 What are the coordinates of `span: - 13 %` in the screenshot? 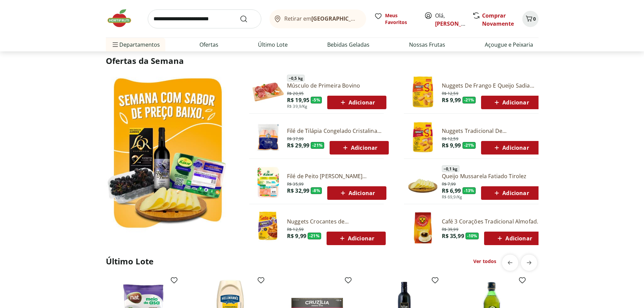 It's located at (469, 191).